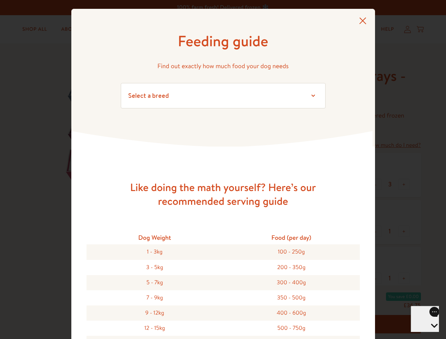 This screenshot has width=446, height=339. What do you see at coordinates (155, 328) in the screenshot?
I see `div: 12 - 15kg` at bounding box center [155, 328].